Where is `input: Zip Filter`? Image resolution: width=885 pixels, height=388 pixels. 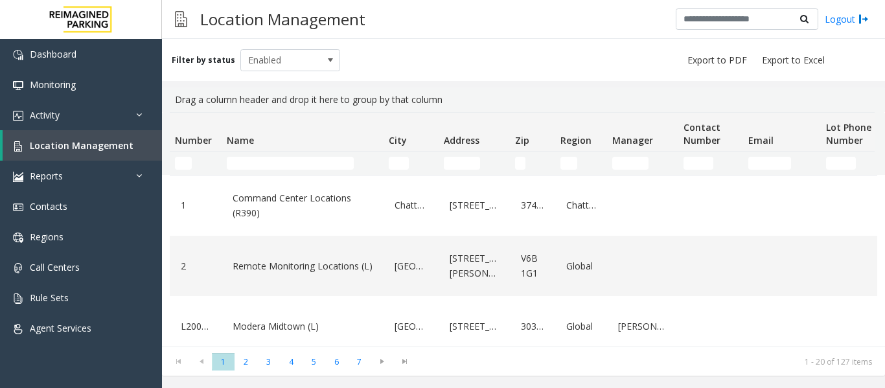
input: Zip Filter is located at coordinates (520, 163).